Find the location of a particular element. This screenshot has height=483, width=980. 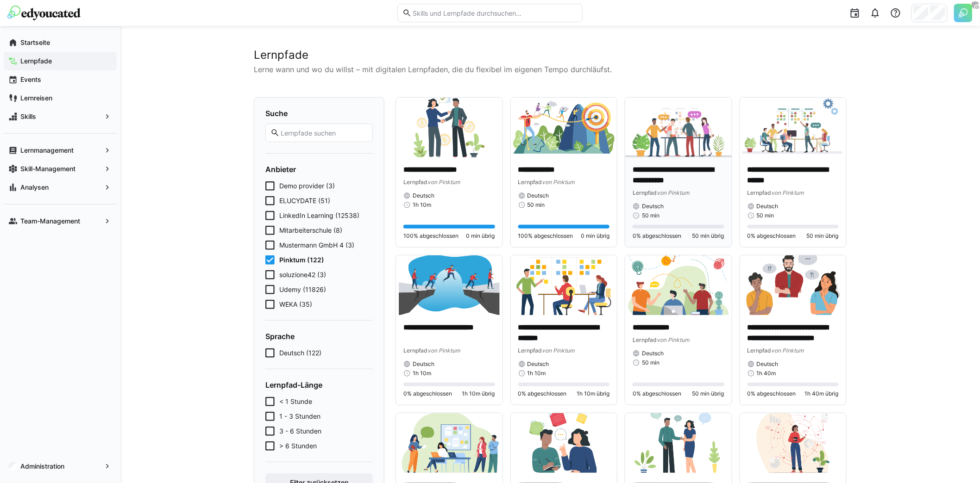

p: Lerne wann und wo du willst – mit digitalen Lernpfaden, die du flexibel im eigenen Tempo durchläu... is located at coordinates (550, 70).